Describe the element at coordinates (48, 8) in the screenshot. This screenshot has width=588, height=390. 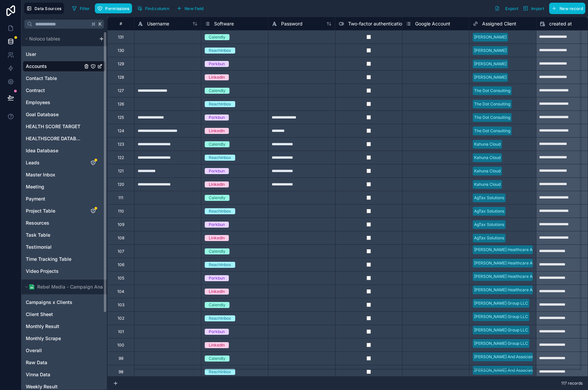
I see `span: Data Sources` at that location.